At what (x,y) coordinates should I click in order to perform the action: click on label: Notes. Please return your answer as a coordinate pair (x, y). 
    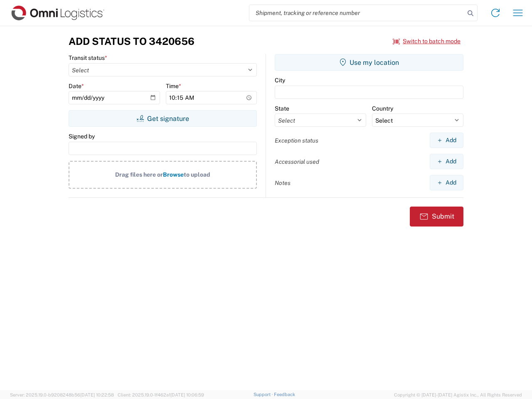
    Looking at the image, I should click on (283, 183).